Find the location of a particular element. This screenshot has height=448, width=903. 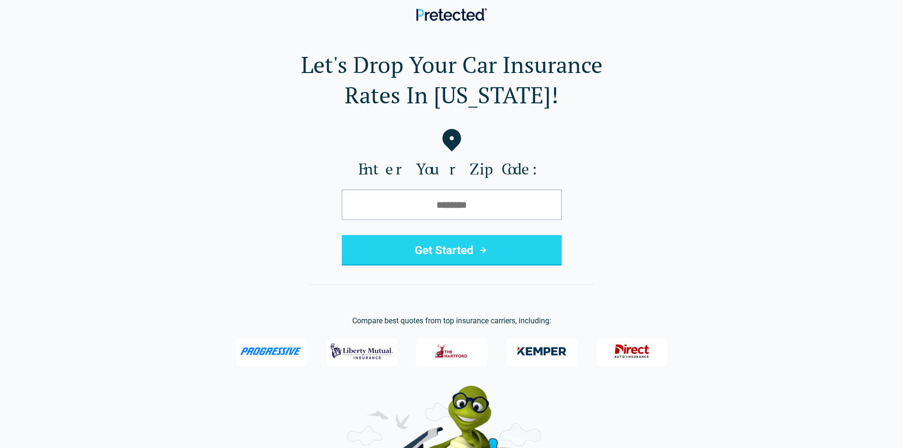

img: Kemper is located at coordinates (542, 351).